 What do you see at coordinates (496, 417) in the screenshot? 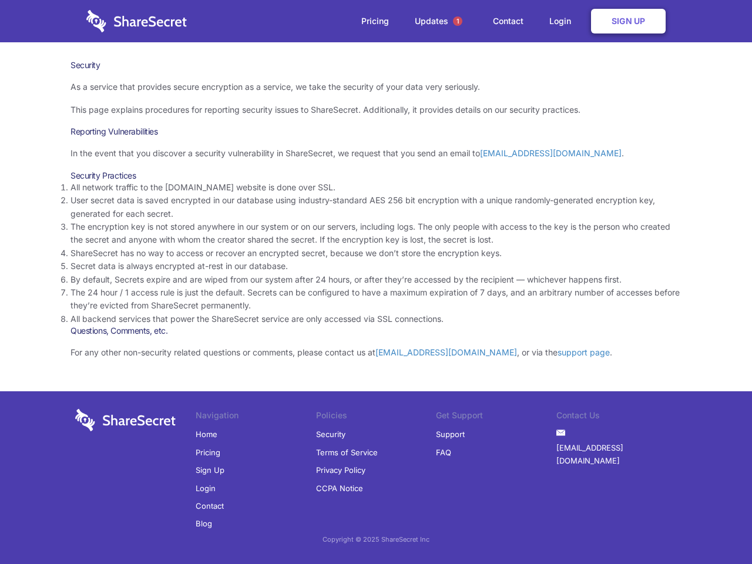
I see `li: Get Support` at bounding box center [496, 417].